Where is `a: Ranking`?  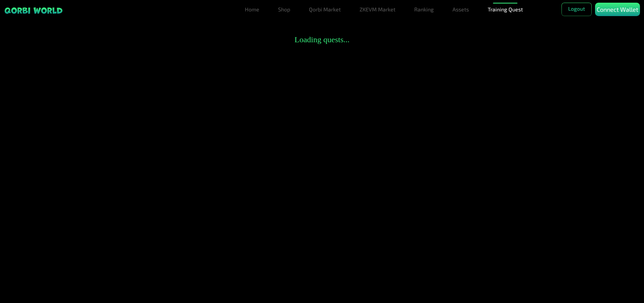 a: Ranking is located at coordinates (424, 10).